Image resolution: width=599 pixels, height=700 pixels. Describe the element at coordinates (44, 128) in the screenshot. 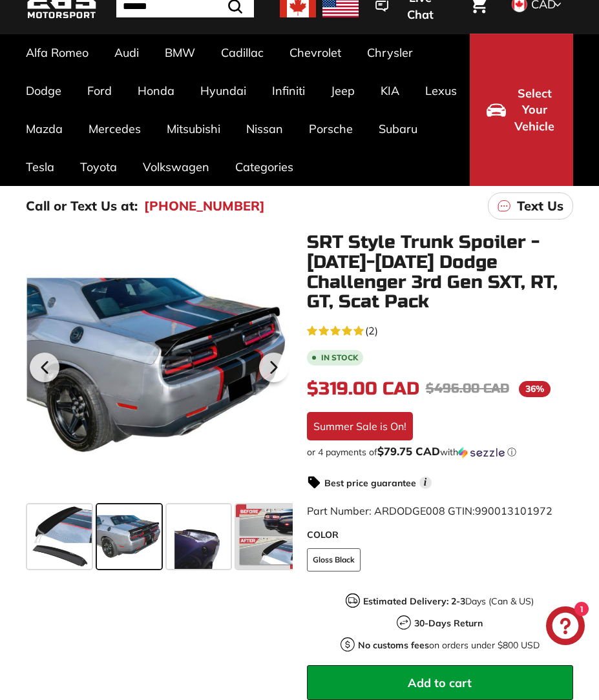

I see `a: Mazda` at that location.